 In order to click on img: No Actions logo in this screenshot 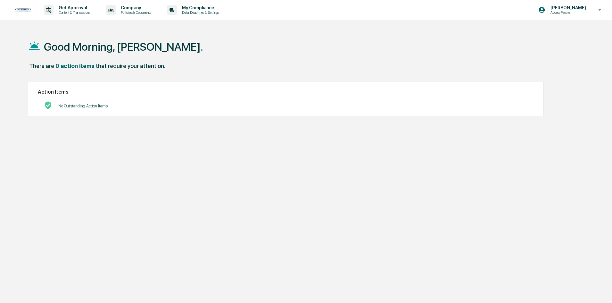, I will do `click(48, 105)`.